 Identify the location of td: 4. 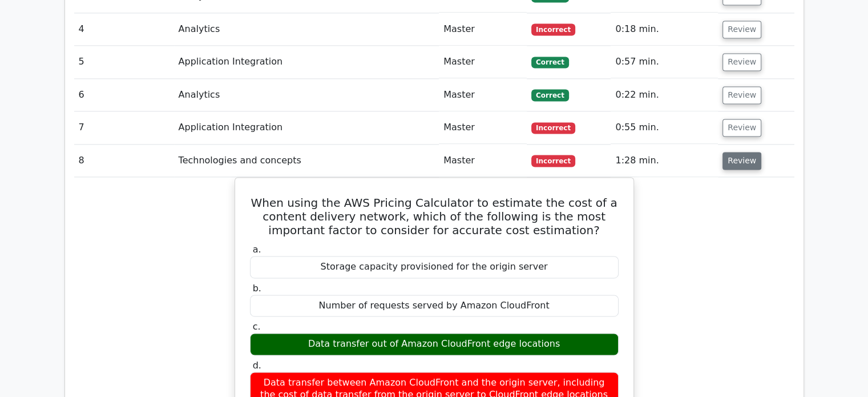
(124, 29).